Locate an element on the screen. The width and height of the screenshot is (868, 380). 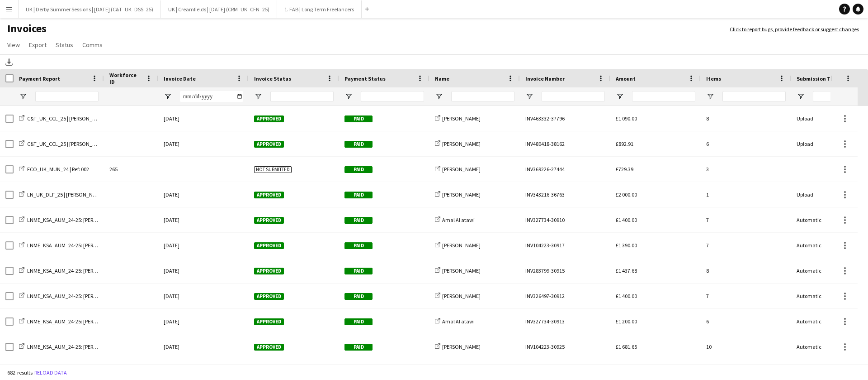
span: £1 090.00 is located at coordinates (626, 118).